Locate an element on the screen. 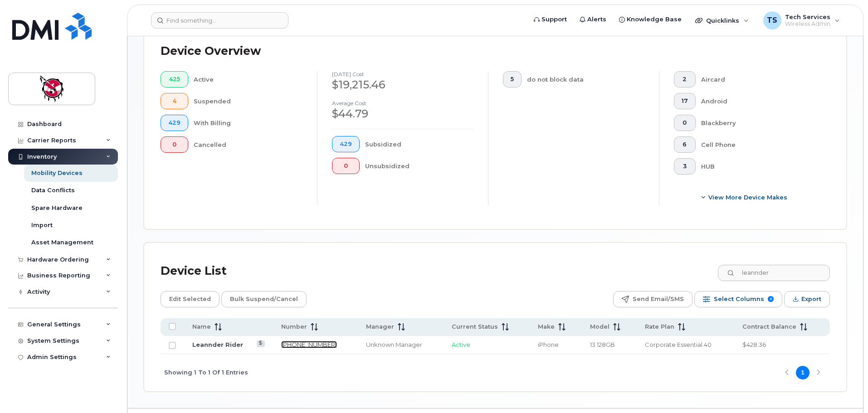 Image resolution: width=868 pixels, height=413 pixels. div: do not block data is located at coordinates (586, 79).